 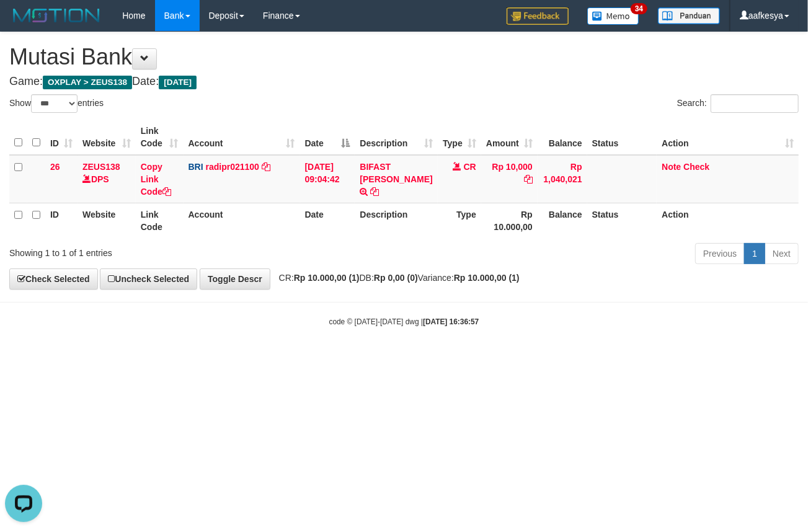 What do you see at coordinates (242, 220) in the screenshot?
I see `th: Account` at bounding box center [242, 220].